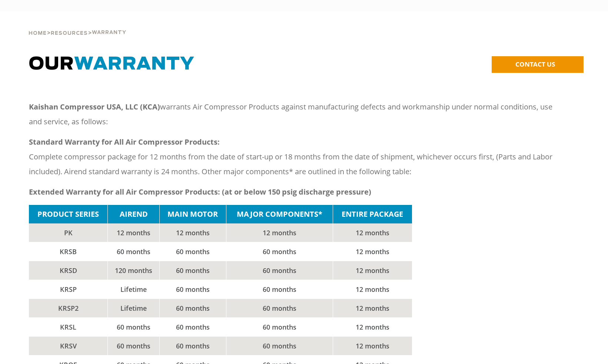 This screenshot has width=608, height=364. Describe the element at coordinates (68, 270) in the screenshot. I see `td: KRSD` at that location.